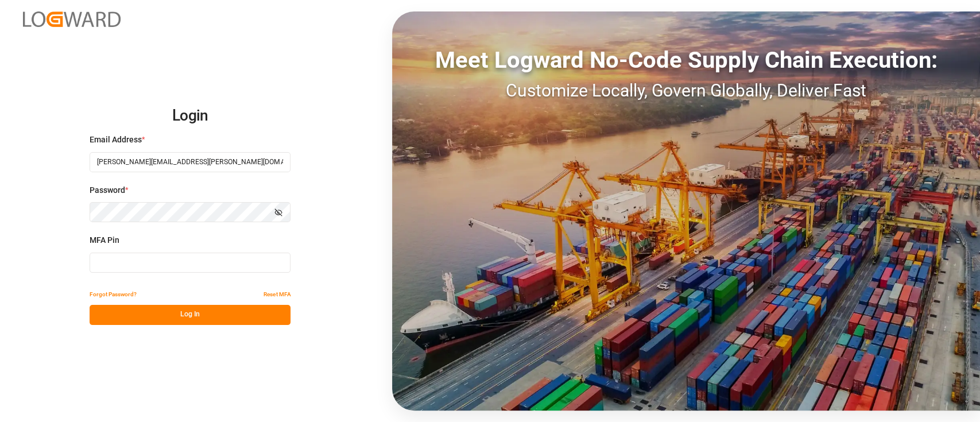 This screenshot has width=980, height=422. Describe the element at coordinates (72, 19) in the screenshot. I see `img: Logward_new_orange.png` at that location.